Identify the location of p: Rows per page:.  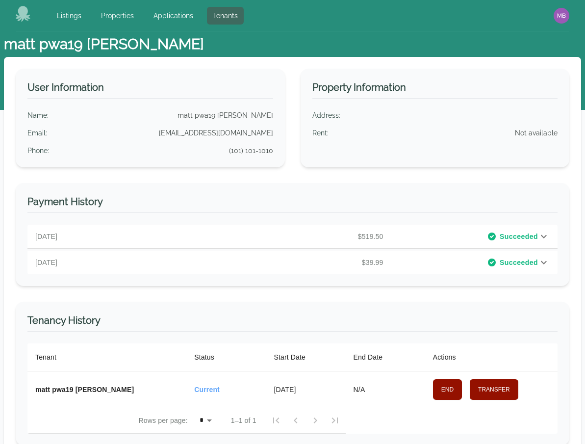
(163, 420).